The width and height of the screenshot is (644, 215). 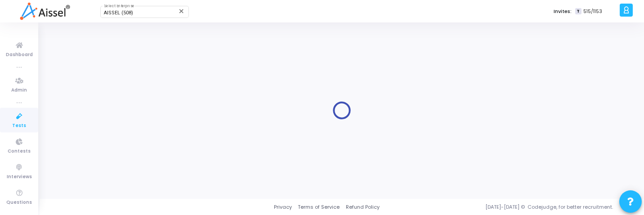 What do you see at coordinates (20, 55) in the screenshot?
I see `span: Dashboard` at bounding box center [20, 55].